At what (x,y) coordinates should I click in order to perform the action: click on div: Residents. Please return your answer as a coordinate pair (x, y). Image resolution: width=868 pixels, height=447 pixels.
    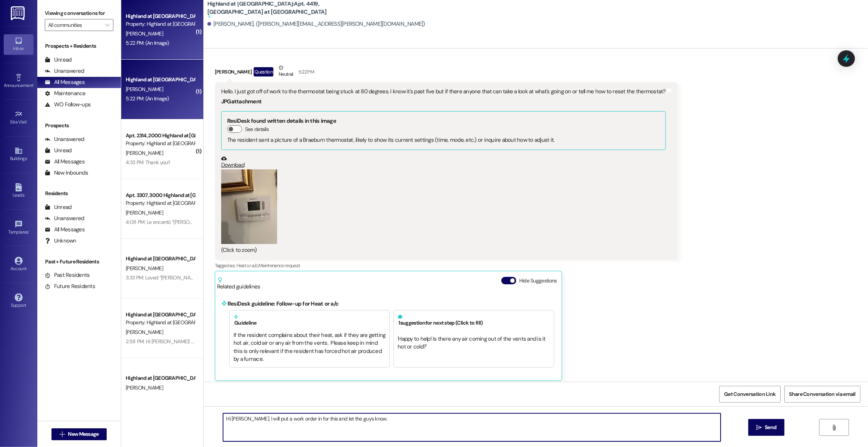
    Looking at the image, I should click on (80, 193).